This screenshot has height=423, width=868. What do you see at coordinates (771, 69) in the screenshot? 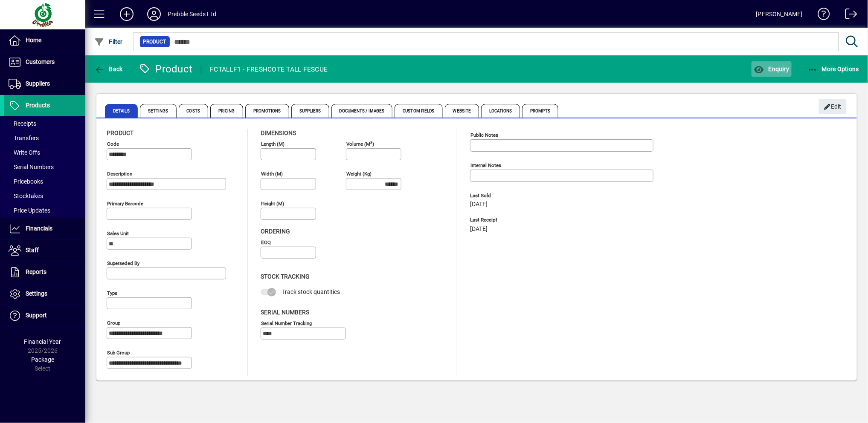
I see `span: Enquiry` at bounding box center [771, 69].